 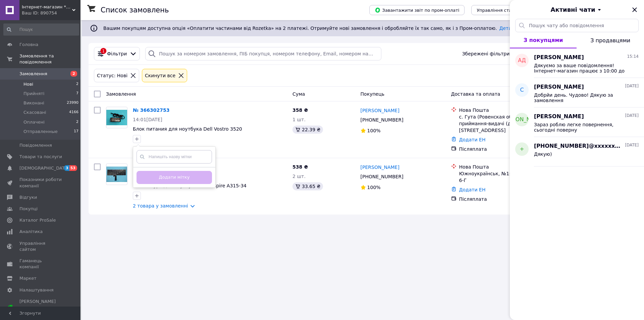 I want to click on button: Завантажити звіт по пром-оплаті, so click(x=417, y=10).